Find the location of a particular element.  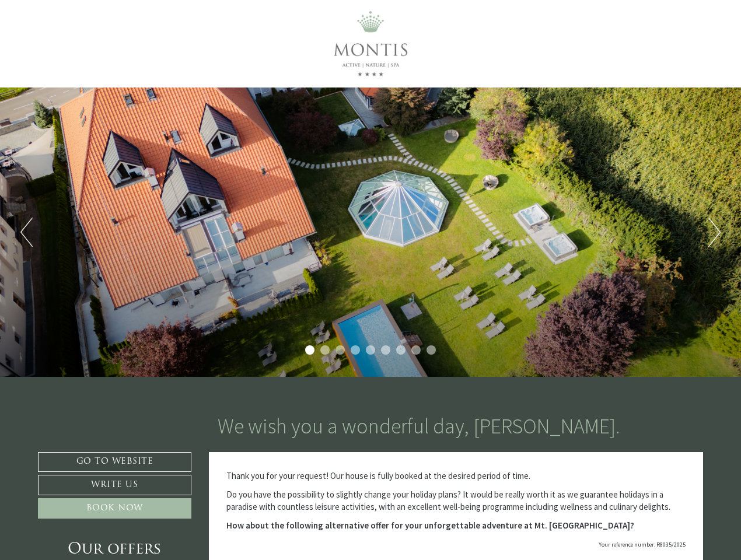

p: Thank you for your request! Our house is fully booked at the desired period of time. is located at coordinates (457, 476).